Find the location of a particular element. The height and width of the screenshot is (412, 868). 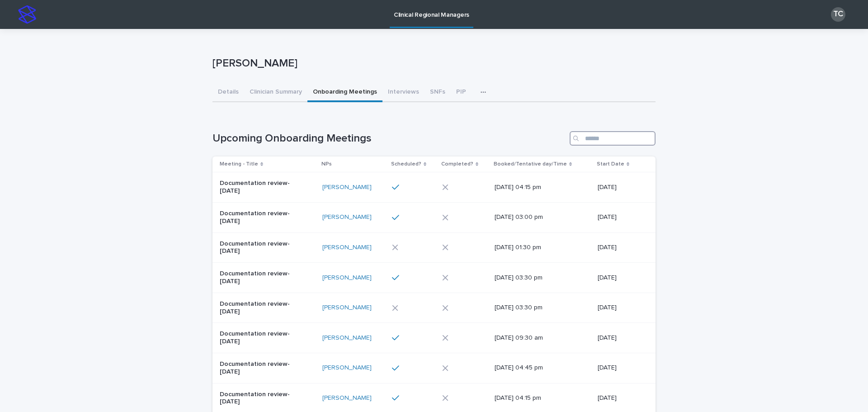

img: stacker-logo-s-only.png is located at coordinates (27, 15).